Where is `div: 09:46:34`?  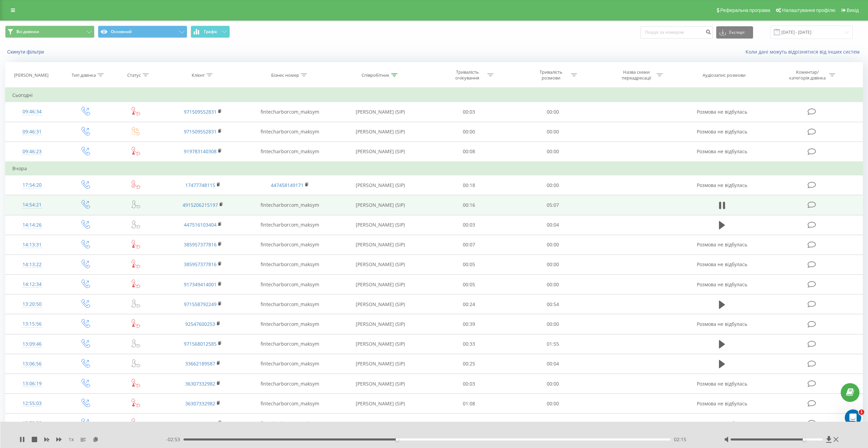 div: 09:46:34 is located at coordinates (32, 112).